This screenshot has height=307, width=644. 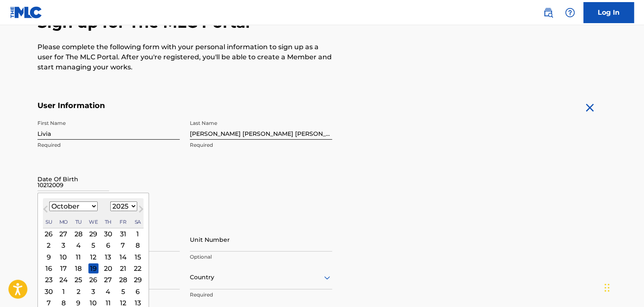 I want to click on button: Previous Month, so click(x=45, y=211).